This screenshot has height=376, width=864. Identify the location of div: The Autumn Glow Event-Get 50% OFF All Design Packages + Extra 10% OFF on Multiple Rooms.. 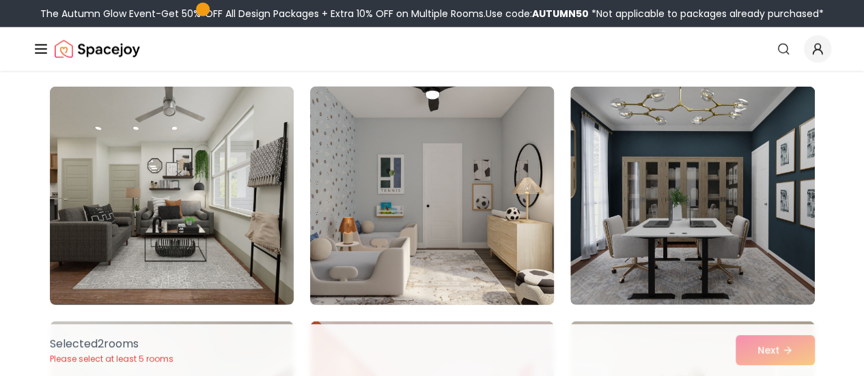
(432, 14).